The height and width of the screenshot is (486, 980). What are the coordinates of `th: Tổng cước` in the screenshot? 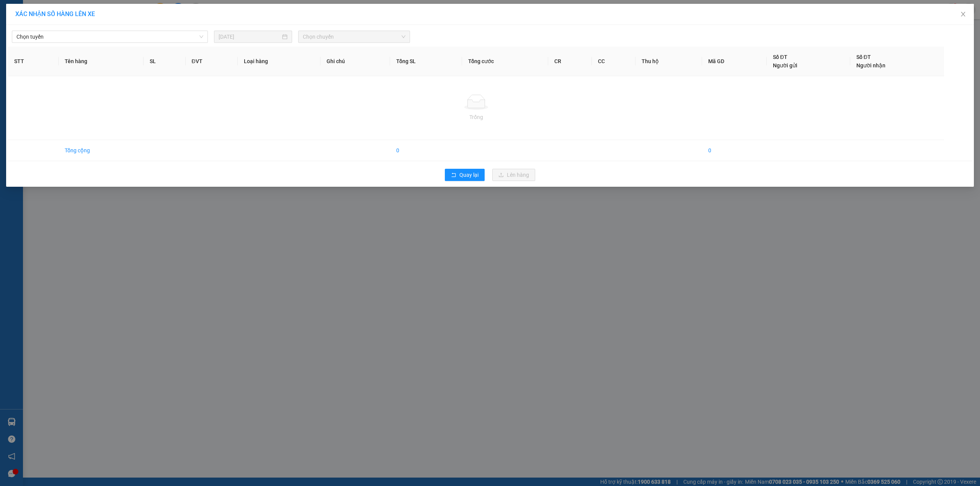 It's located at (504, 61).